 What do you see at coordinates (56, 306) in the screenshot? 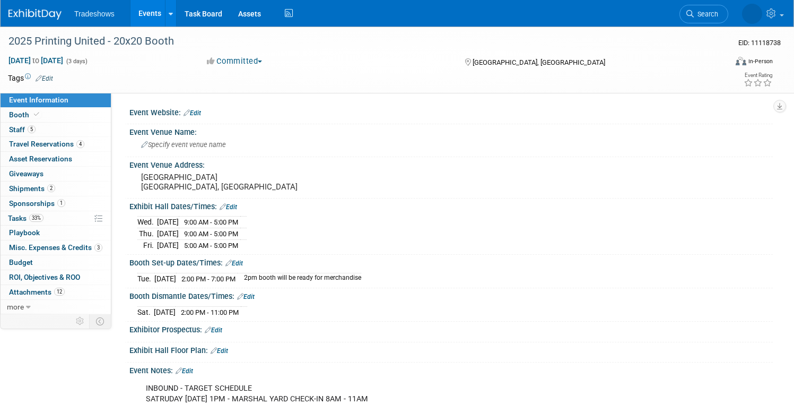
I see `a: more` at bounding box center [56, 306].